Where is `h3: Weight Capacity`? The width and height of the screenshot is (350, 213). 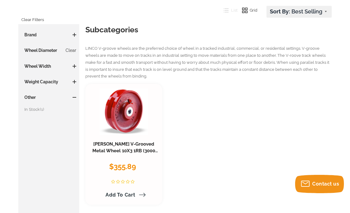
h3: Weight Capacity is located at coordinates (49, 82).